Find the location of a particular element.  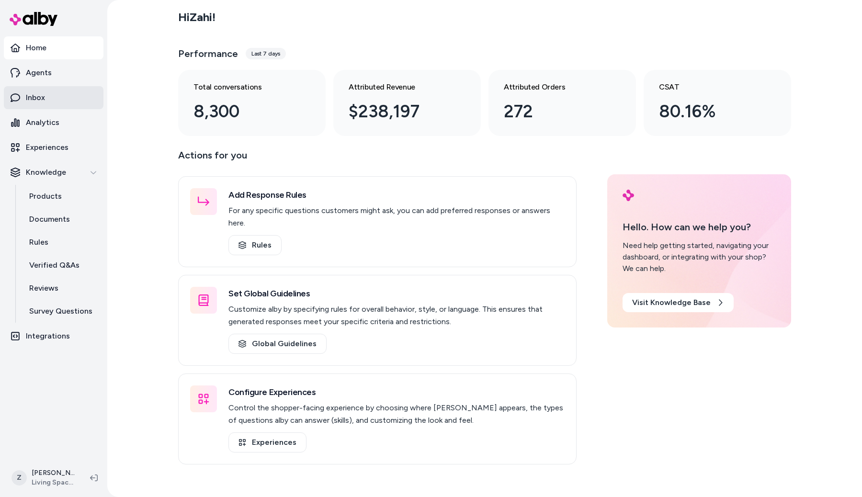

h3: Performance is located at coordinates (208, 54).